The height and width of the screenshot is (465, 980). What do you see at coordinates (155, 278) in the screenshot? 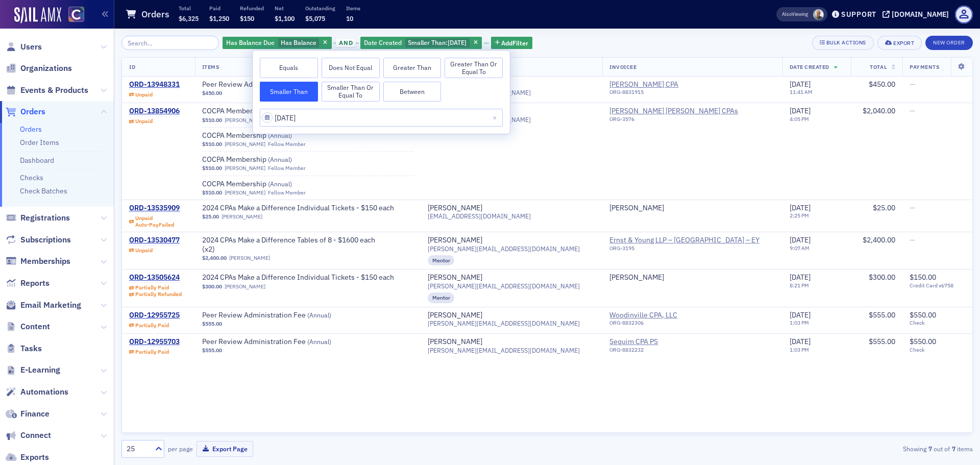
I see `a: ORD-13505624` at bounding box center [155, 278].